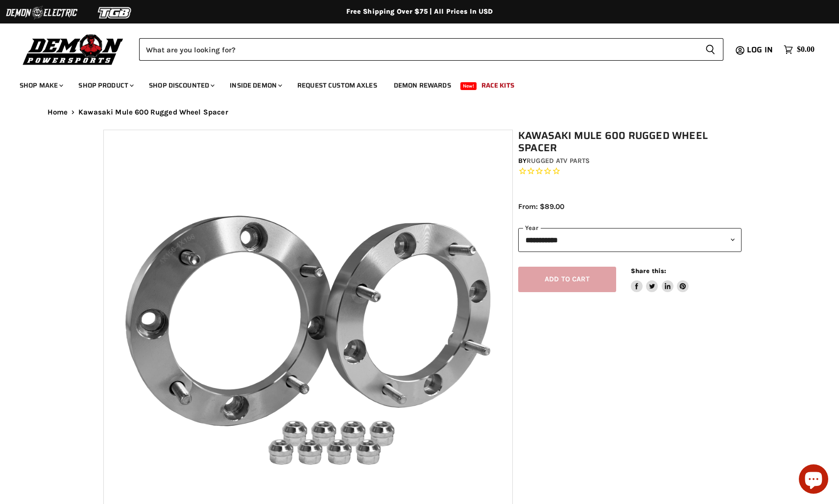  Describe the element at coordinates (558, 160) in the screenshot. I see `a: Rugged ATV Parts` at that location.